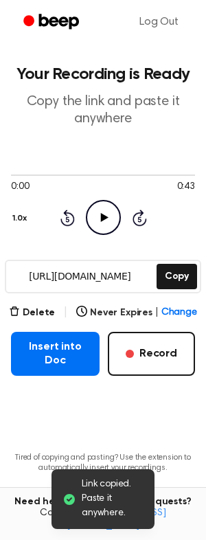 The image size is (206, 540). Describe the element at coordinates (103, 74) in the screenshot. I see `h1: Your Recording is Ready` at that location.